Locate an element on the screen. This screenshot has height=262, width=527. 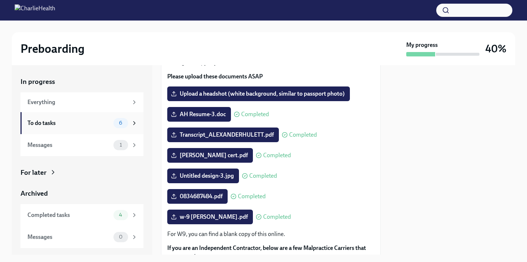
a: Messages0 is located at coordinates (82, 237).